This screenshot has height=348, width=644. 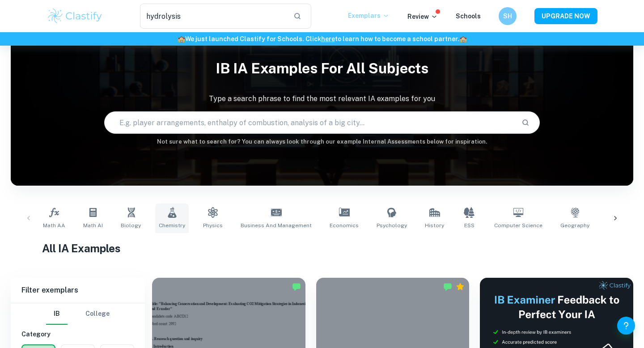 What do you see at coordinates (78, 314) in the screenshot?
I see `div: Filter type choice` at bounding box center [78, 314].